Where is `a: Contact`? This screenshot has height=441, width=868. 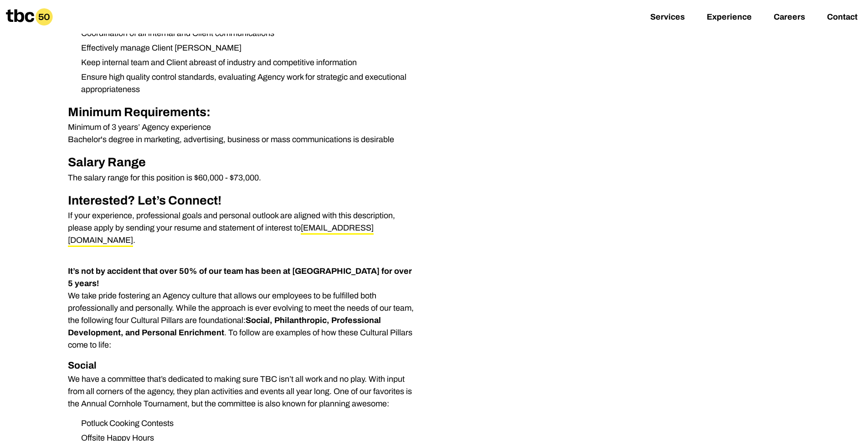
a: Contact is located at coordinates (842, 18).